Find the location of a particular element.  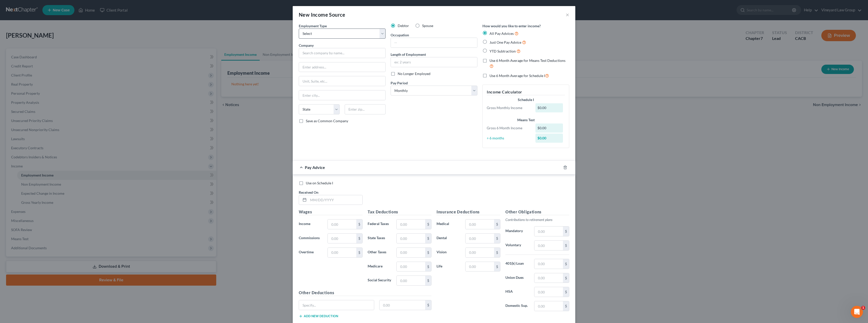

label: Mandatory is located at coordinates (518, 231).